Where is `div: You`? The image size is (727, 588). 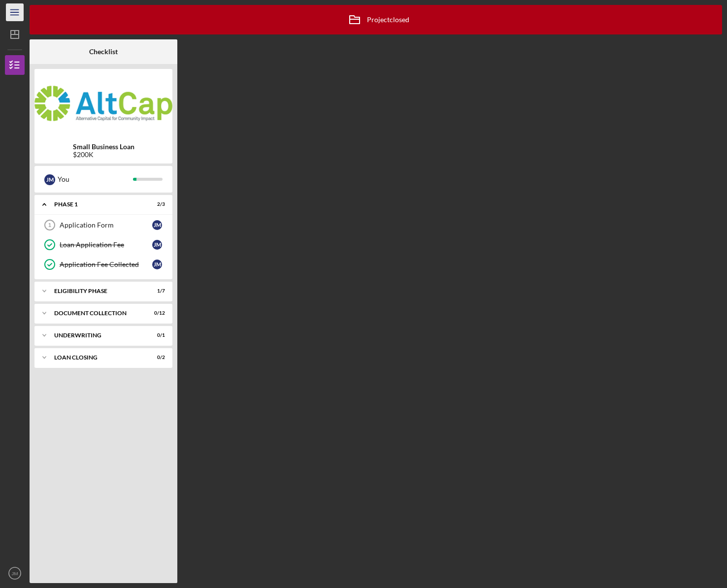 div: You is located at coordinates (95, 179).